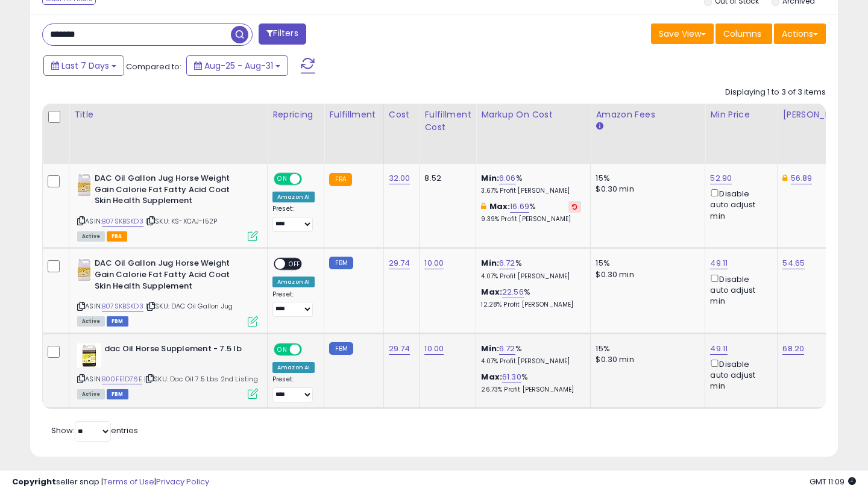  Describe the element at coordinates (741, 115) in the screenshot. I see `div: Min Price` at that location.